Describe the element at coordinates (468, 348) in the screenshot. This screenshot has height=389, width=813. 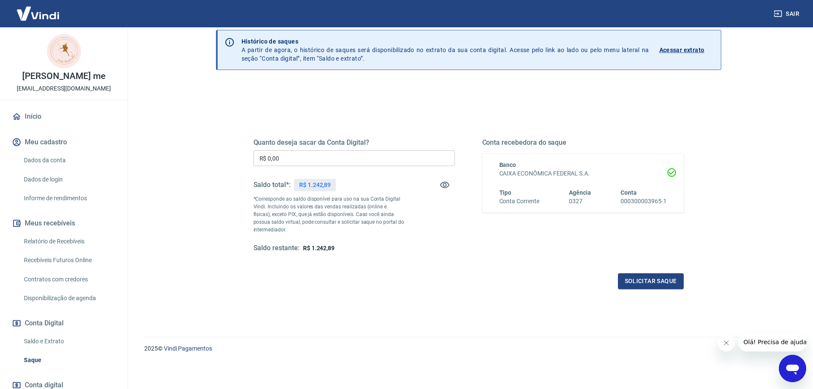
I see `p: 2025 ©` at that location.